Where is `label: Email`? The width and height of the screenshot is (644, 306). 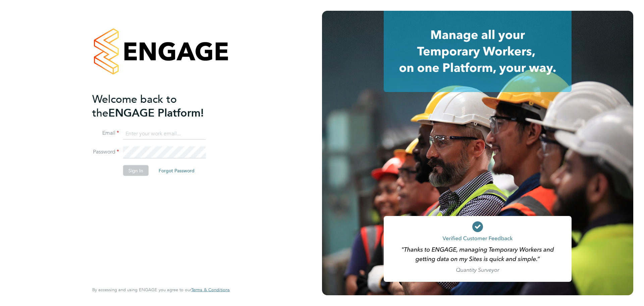 label: Email is located at coordinates (106, 133).